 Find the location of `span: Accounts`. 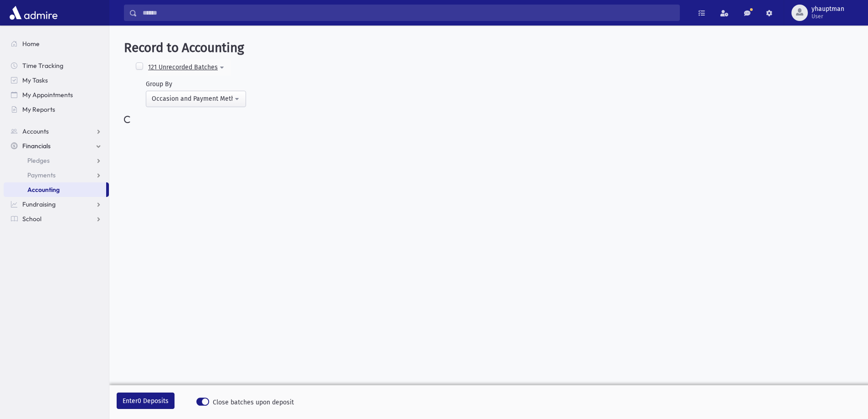

span: Accounts is located at coordinates (36, 131).